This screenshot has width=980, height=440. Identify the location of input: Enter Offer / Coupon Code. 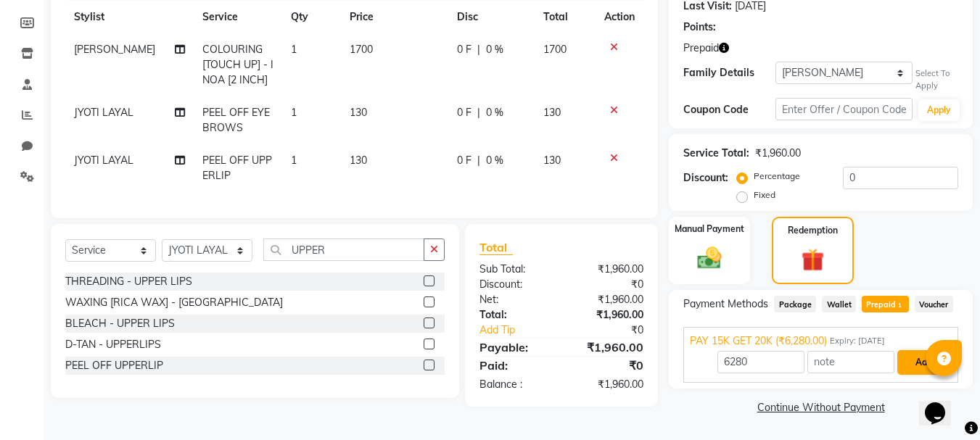
(843, 109).